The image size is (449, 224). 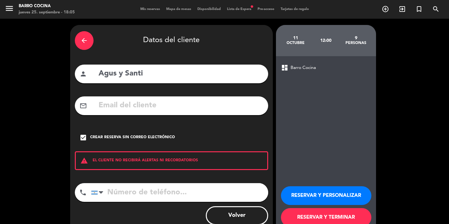 I want to click on span: Pre-acceso, so click(x=266, y=9).